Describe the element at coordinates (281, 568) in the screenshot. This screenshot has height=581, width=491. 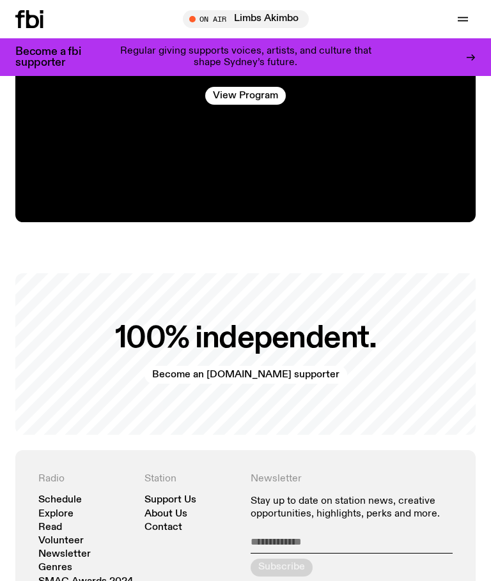
I see `button: Subscribe` at that location.